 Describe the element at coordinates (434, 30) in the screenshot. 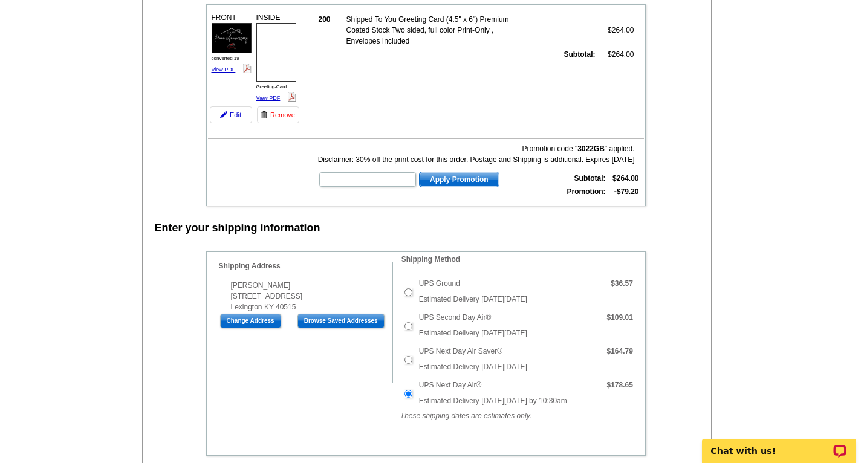

I see `td: Shipped To You Greeting Card (4.5" x 6") Premium Coated Stock Two sided, full color Print-Only , ...` at that location.